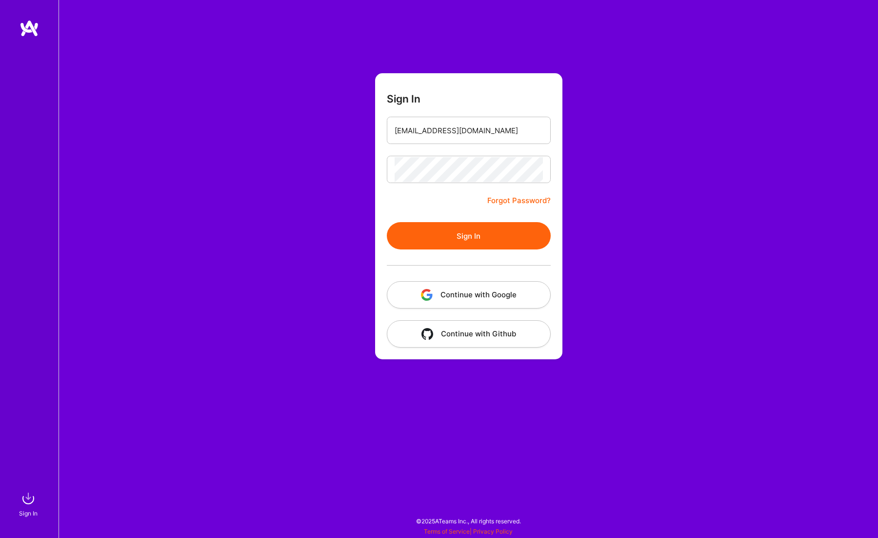 The image size is (878, 538). I want to click on button: Continue with Google, so click(469, 295).